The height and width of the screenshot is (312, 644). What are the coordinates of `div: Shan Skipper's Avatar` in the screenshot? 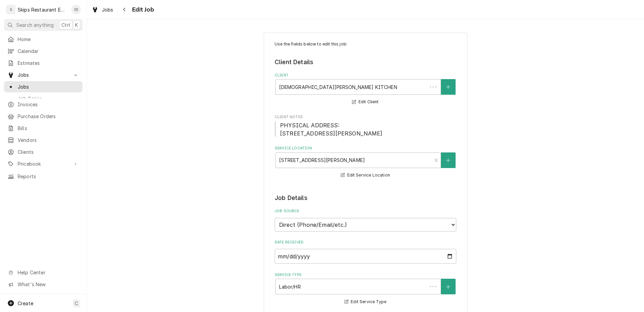 It's located at (76, 9).